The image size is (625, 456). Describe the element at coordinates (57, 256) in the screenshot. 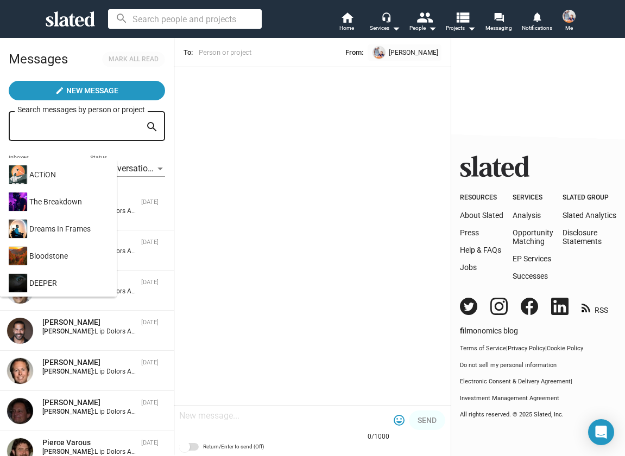

I see `div: Bloodstone` at that location.